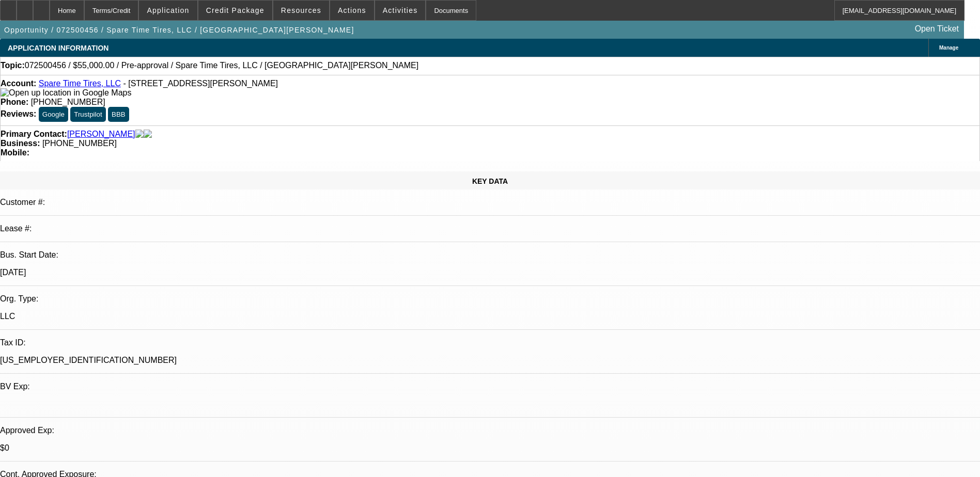 This screenshot has width=980, height=477. What do you see at coordinates (235, 10) in the screenshot?
I see `button: Credit Package` at bounding box center [235, 10].